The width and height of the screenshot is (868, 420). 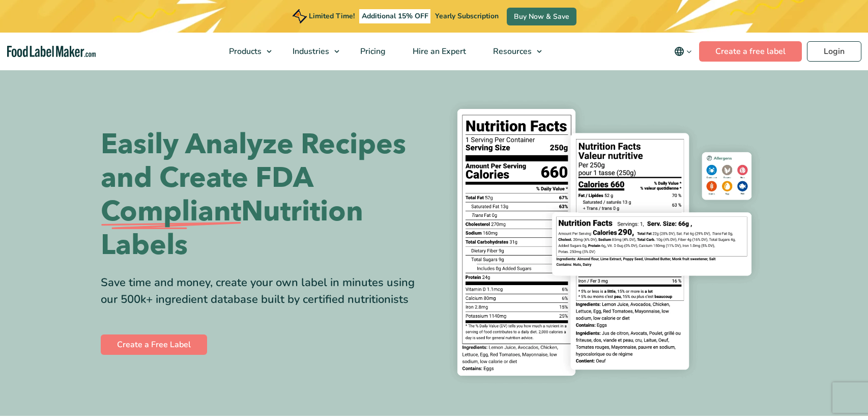 What do you see at coordinates (438, 51) in the screenshot?
I see `span: Hire an Expert` at bounding box center [438, 51].